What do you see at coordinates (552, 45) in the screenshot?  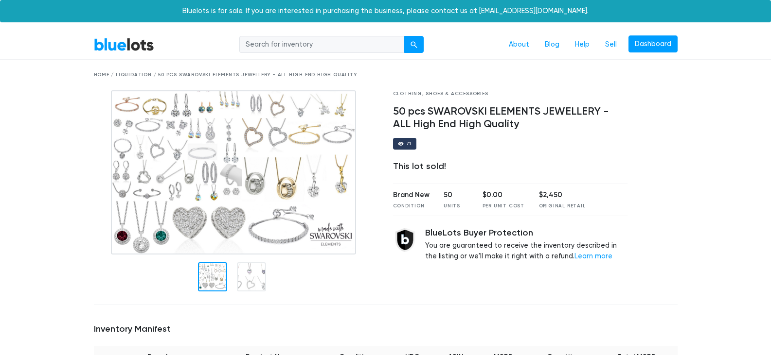 I see `a: Blog` at bounding box center [552, 45].